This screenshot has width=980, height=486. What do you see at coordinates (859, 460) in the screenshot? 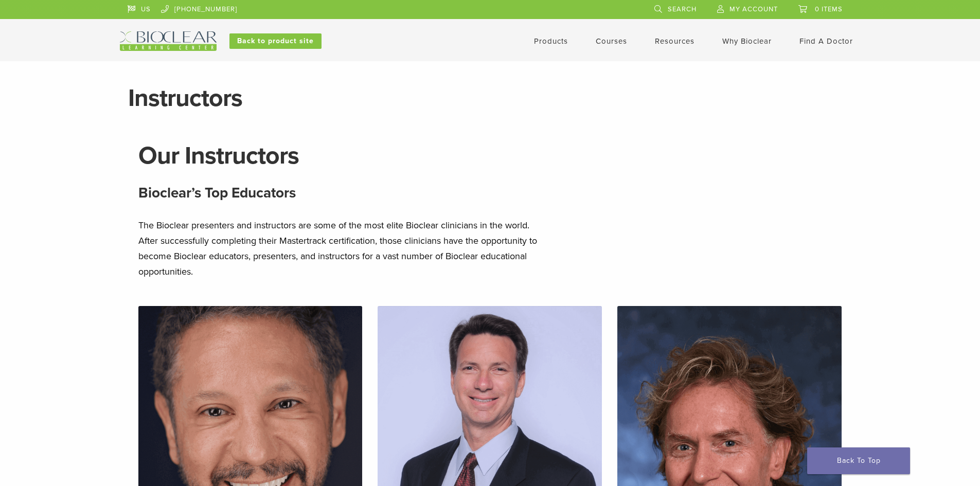
I see `a: Back To Top` at bounding box center [859, 460].